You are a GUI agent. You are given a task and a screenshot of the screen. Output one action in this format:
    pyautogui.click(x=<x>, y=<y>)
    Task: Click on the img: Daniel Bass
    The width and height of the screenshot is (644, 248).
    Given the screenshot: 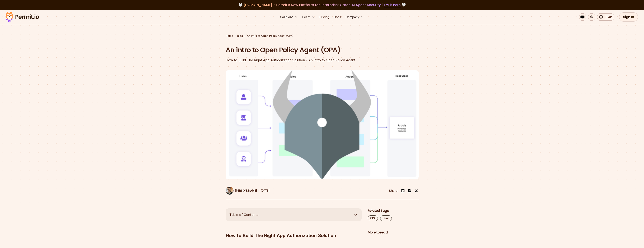 What is the action you would take?
    pyautogui.click(x=229, y=191)
    